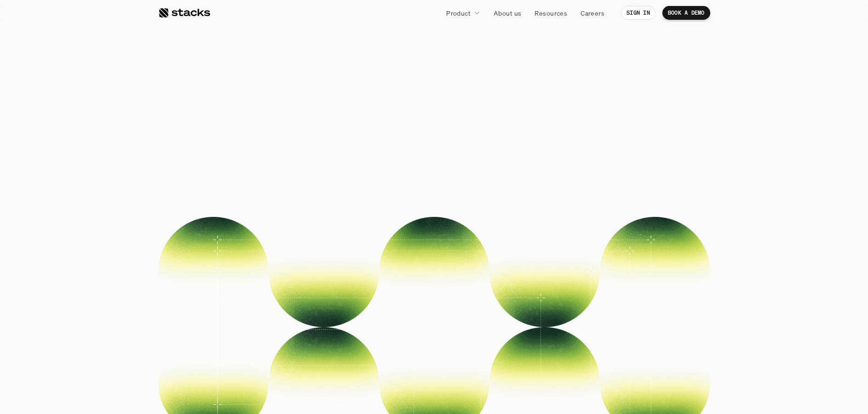 The width and height of the screenshot is (868, 414). What do you see at coordinates (541, 141) in the screenshot?
I see `span: chaos.` at bounding box center [541, 141].